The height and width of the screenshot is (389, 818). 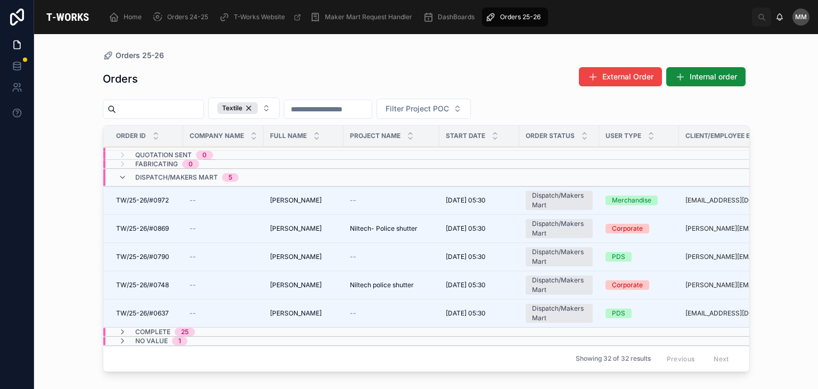 What do you see at coordinates (142, 285) in the screenshot?
I see `span: TW/25-26/#0748` at bounding box center [142, 285].